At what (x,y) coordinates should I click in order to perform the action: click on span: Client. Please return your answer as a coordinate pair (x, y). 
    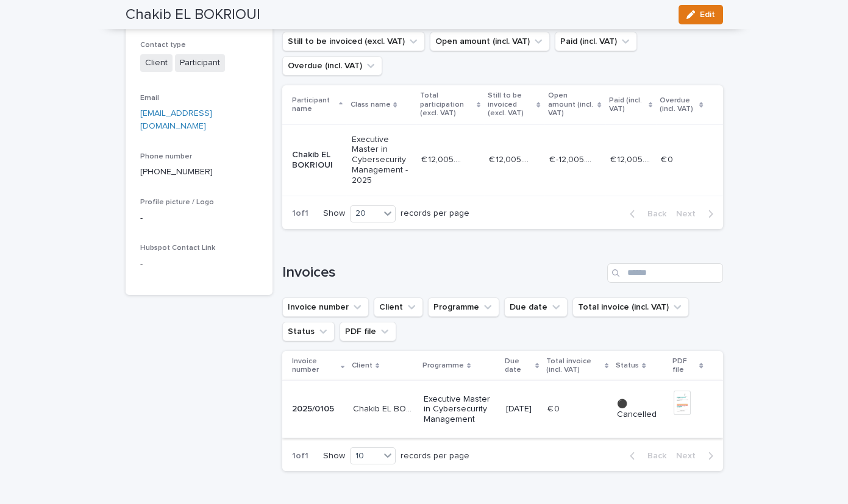
    Looking at the image, I should click on (156, 63).